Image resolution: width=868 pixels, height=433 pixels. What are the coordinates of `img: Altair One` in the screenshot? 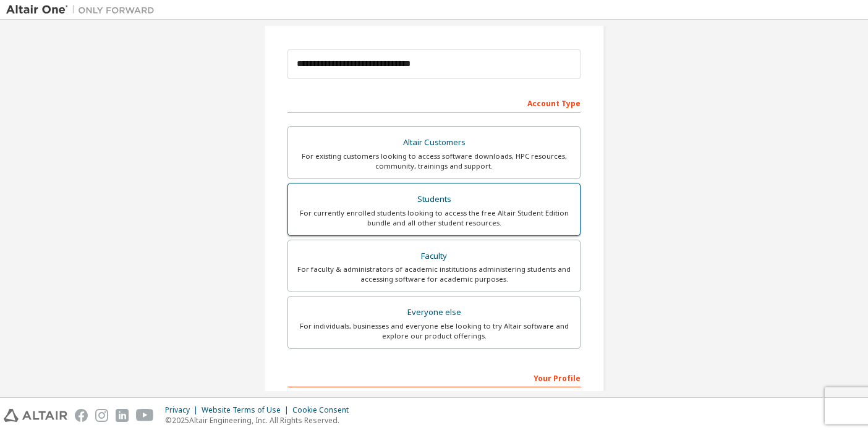 It's located at (83, 10).